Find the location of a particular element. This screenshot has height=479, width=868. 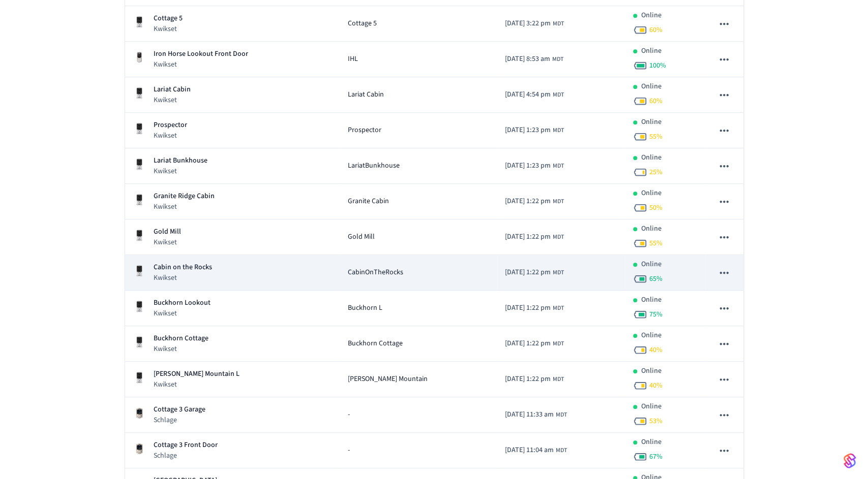

span: Buckhorn Cottage is located at coordinates (375, 344).